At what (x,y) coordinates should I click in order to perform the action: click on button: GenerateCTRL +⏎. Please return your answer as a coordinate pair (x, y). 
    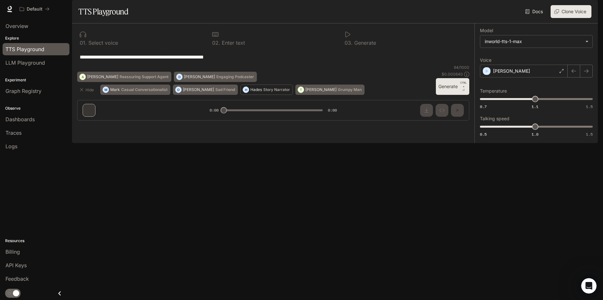
    Looking at the image, I should click on (453, 86).